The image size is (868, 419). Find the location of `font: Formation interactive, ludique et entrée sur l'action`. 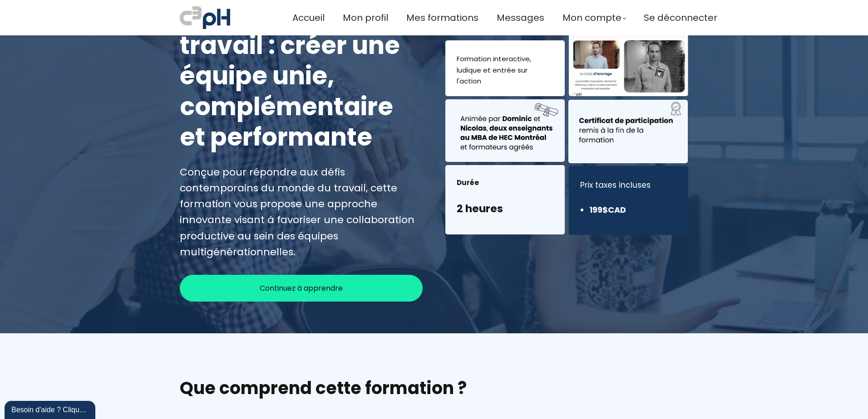

font: Formation interactive, ludique et entrée sur l'action is located at coordinates (494, 70).